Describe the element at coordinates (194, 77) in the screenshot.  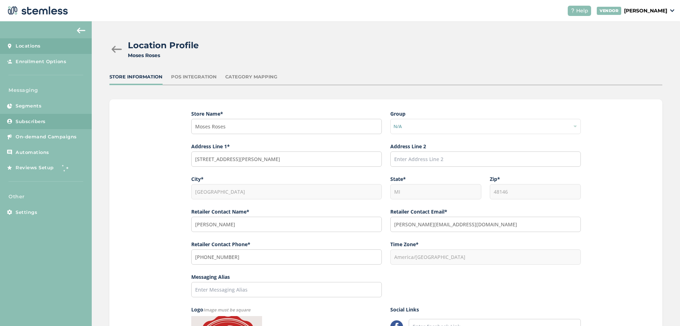
I see `div: POS Integration` at that location.